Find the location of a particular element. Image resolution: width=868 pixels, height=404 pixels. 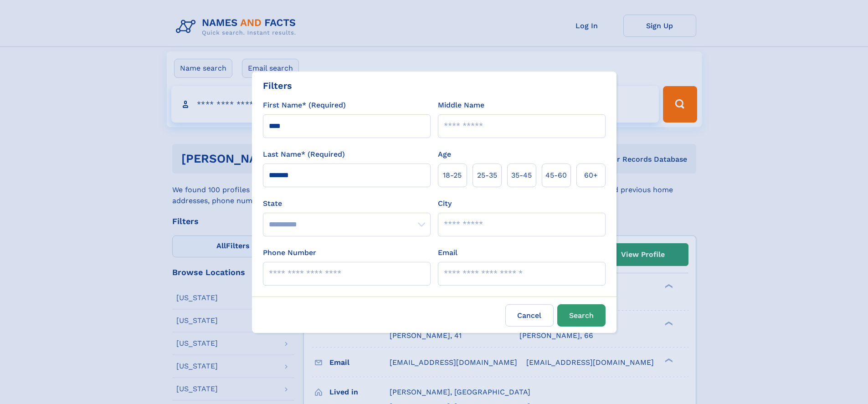

label: Age is located at coordinates (444, 154).